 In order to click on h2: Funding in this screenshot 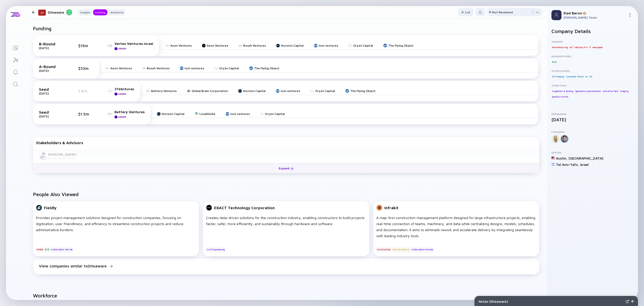, I will do `click(42, 28)`.